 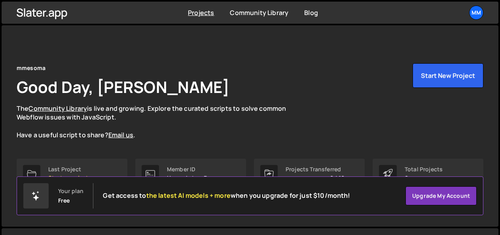 I want to click on button: Start New Project, so click(x=448, y=76).